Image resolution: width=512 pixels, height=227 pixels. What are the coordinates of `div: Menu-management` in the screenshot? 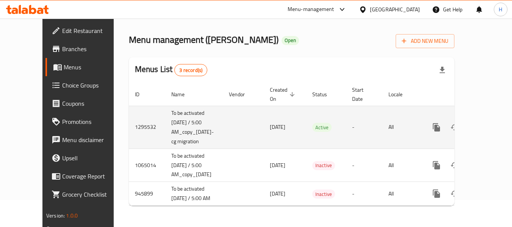 It's located at (311, 9).